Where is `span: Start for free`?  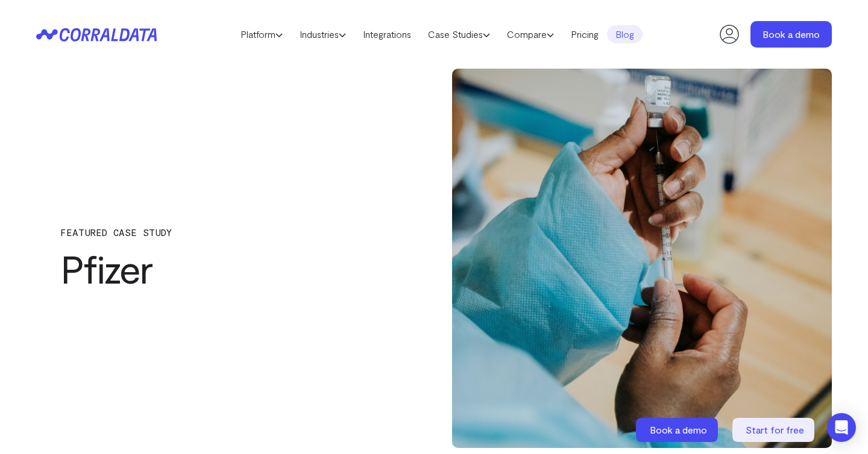 span: Start for free is located at coordinates (774, 430).